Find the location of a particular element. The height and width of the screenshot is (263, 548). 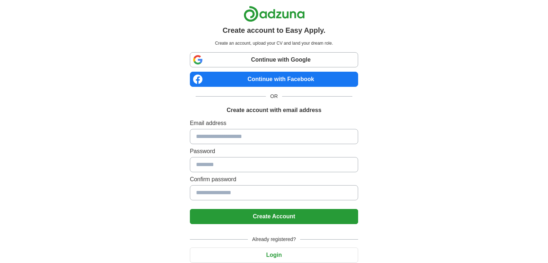

label: Email address is located at coordinates (274, 123).